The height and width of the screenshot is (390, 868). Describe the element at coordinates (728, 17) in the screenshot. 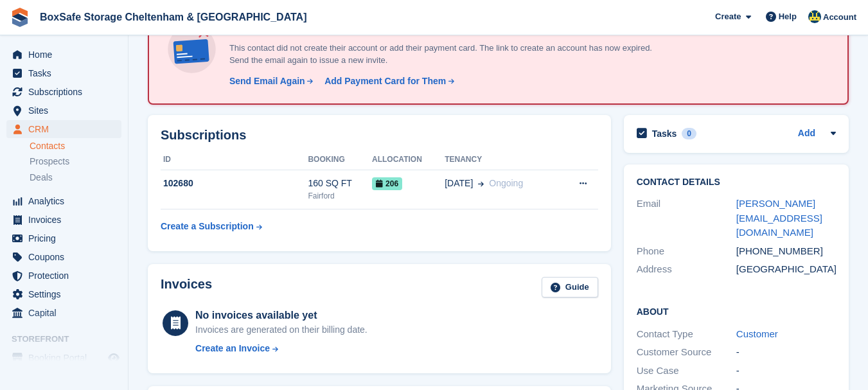

I see `span: Create` at that location.